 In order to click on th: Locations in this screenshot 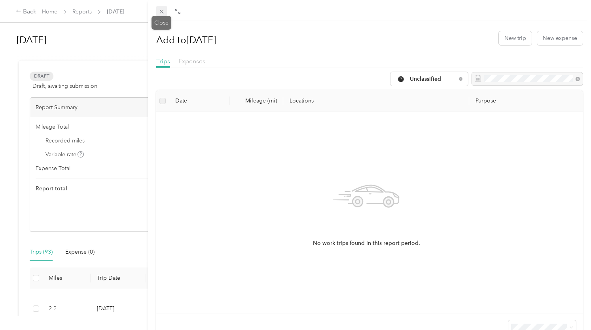, I will do `click(376, 101)`.